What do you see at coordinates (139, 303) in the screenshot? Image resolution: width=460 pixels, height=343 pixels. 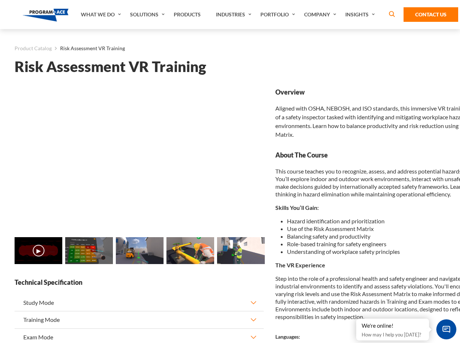 I see `button: Study Mode` at bounding box center [139, 303].